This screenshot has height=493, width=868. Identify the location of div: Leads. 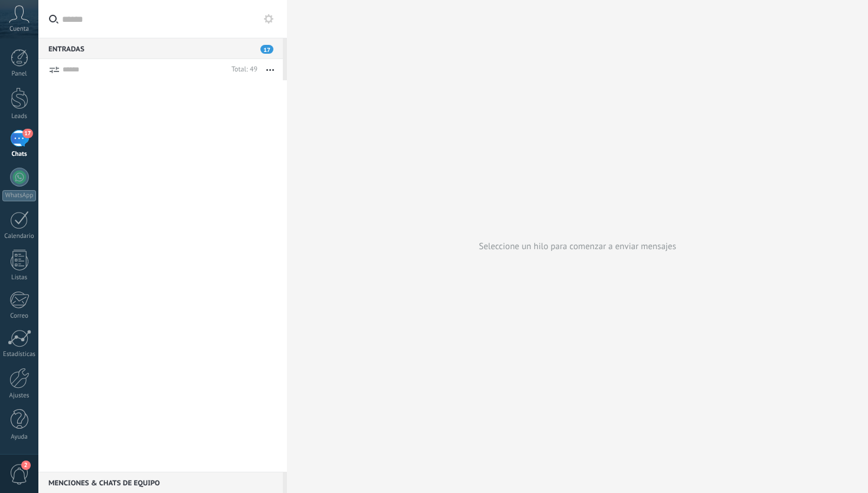
(19, 116).